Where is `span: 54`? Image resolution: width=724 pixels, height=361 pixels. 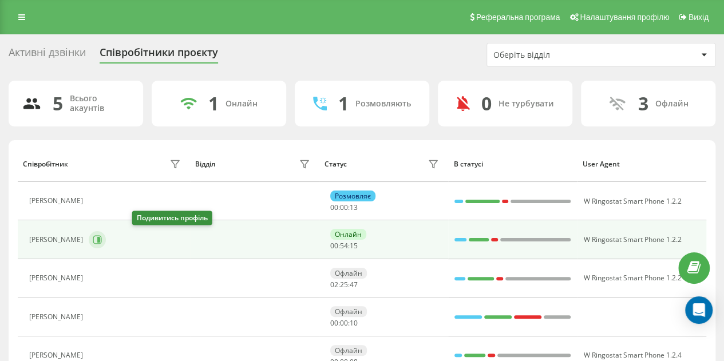
span: 54 is located at coordinates (344, 246).